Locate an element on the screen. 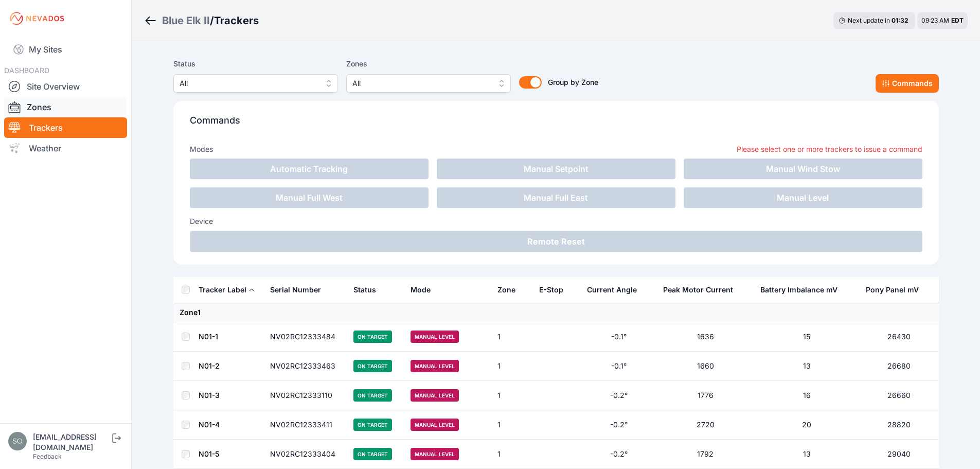 The height and width of the screenshot is (469, 980). div: Mode is located at coordinates (421, 290).